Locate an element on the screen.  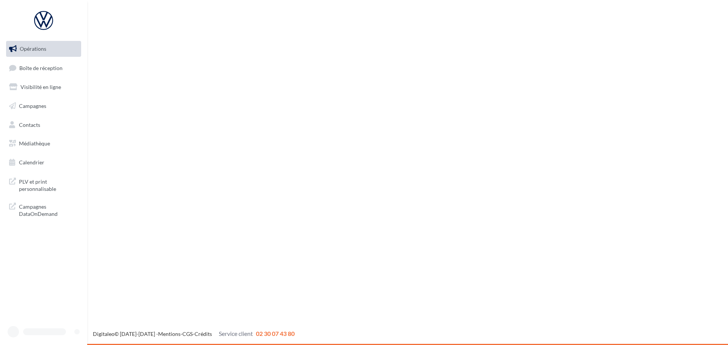
span: 02 30 07 43 80 is located at coordinates (275, 334).